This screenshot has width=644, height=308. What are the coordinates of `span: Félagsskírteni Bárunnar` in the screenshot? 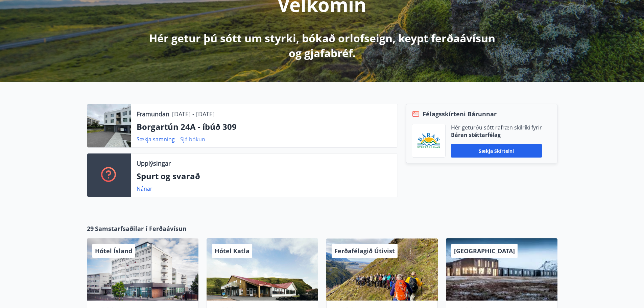 It's located at (460, 114).